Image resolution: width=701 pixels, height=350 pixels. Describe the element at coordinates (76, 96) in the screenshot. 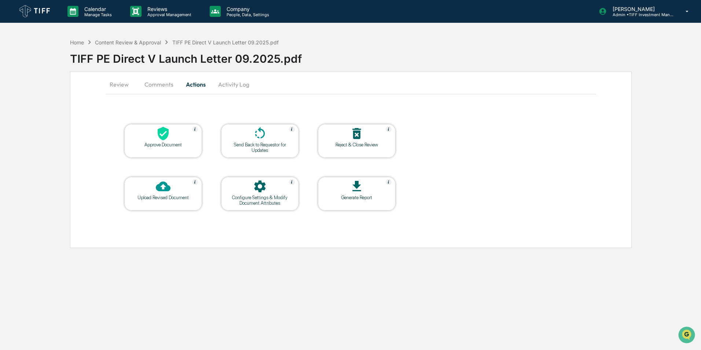

I see `span: Attestations` at that location.